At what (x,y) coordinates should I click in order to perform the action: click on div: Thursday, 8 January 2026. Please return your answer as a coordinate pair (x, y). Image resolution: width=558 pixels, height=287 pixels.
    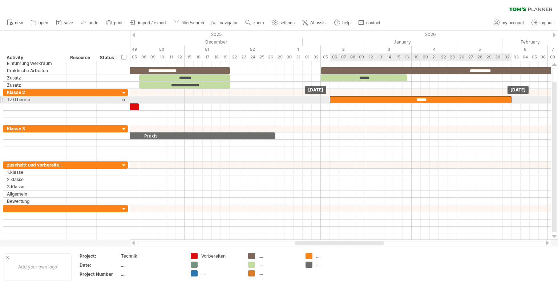
    Looking at the image, I should click on (352, 57).